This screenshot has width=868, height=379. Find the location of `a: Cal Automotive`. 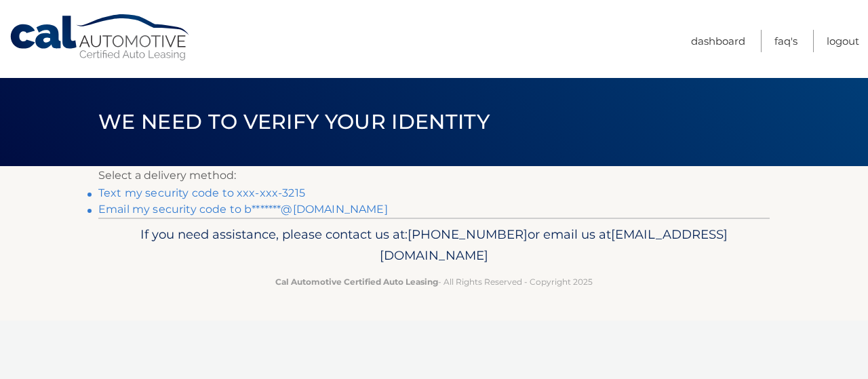

a: Cal Automotive is located at coordinates (100, 37).